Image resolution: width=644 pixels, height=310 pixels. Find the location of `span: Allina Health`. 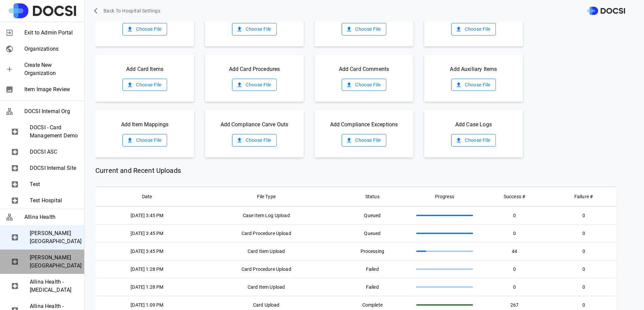

span: Allina Health is located at coordinates (52, 217).